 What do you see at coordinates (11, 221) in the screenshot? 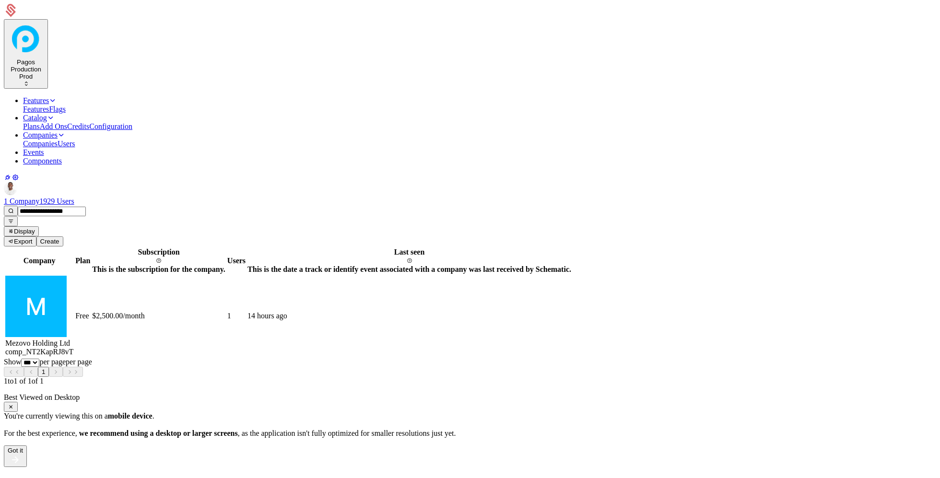
I see `button: Filter options` at bounding box center [11, 221].